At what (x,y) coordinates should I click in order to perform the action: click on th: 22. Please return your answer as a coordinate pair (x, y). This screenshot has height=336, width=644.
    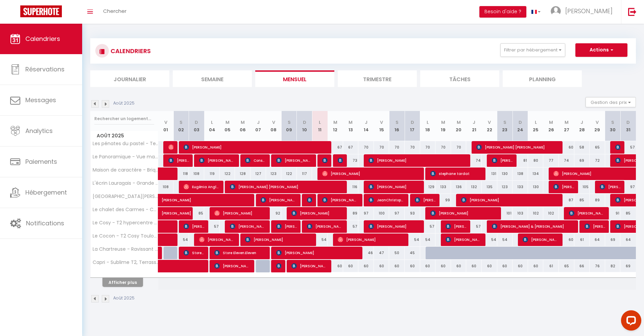
    Looking at the image, I should click on (489, 126).